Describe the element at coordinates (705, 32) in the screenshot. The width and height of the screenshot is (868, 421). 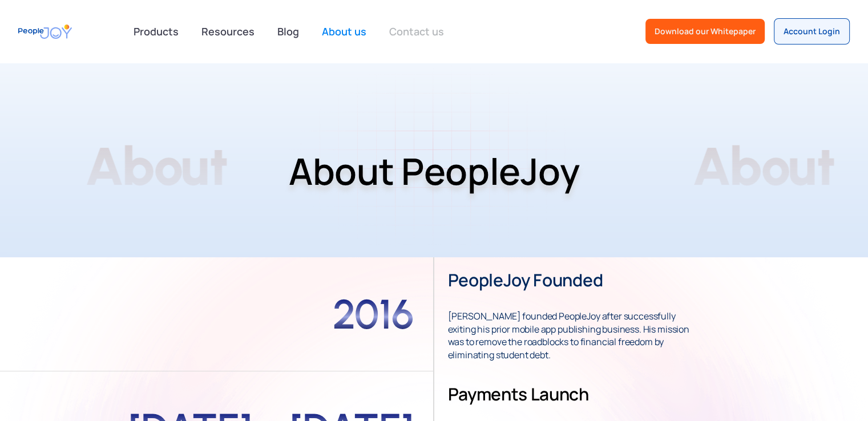
I see `a: Download our Whitepaper` at that location.